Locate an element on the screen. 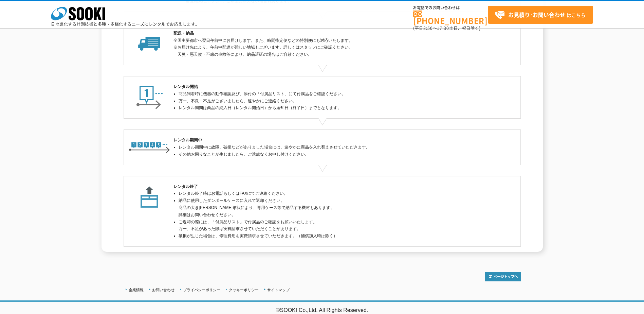  span: (平日 ～ 土日、祝日除く) is located at coordinates (447, 28).